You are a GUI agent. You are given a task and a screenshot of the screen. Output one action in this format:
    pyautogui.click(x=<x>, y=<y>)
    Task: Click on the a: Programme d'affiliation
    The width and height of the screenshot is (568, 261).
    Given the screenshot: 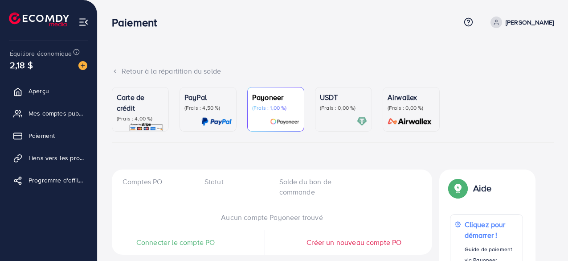 What is the action you would take?
    pyautogui.click(x=49, y=180)
    